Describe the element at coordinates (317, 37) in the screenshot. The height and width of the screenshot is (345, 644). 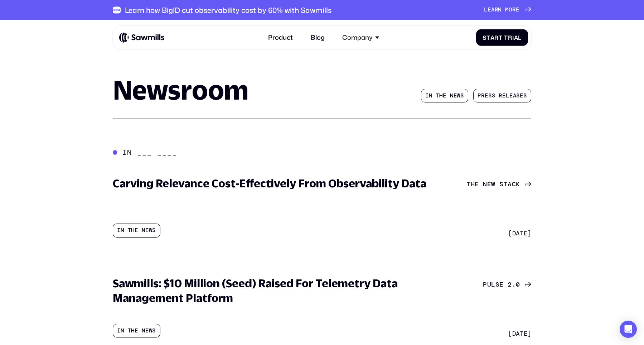
I see `a: Blog` at that location.